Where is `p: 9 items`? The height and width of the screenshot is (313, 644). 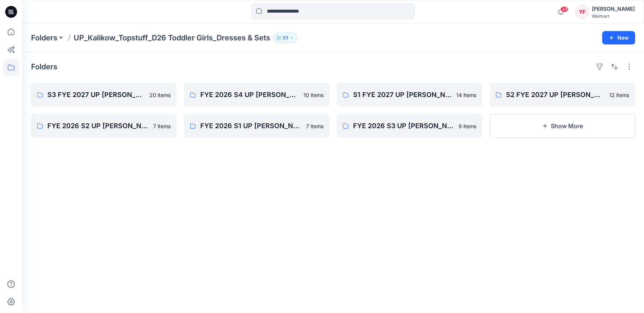
p: 9 items is located at coordinates (467, 126).